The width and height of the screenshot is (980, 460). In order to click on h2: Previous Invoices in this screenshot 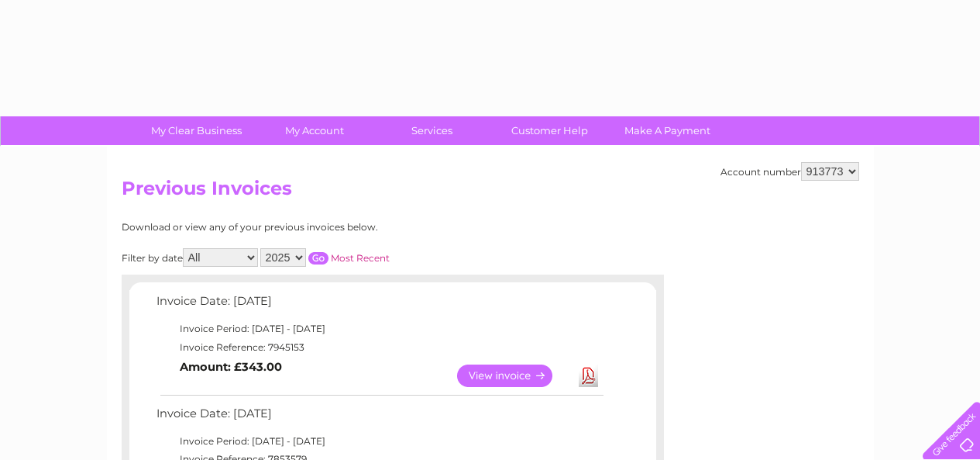, I will do `click(490, 192)`.